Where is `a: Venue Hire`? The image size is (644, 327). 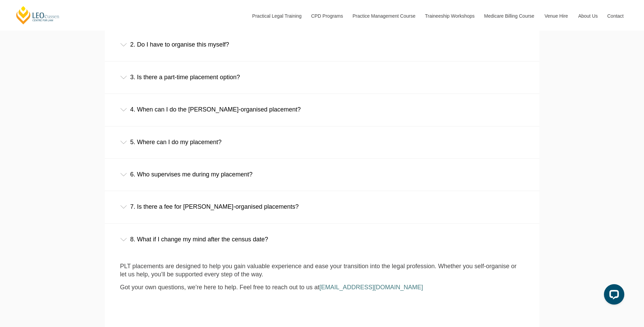 a: Venue Hire is located at coordinates (556, 16).